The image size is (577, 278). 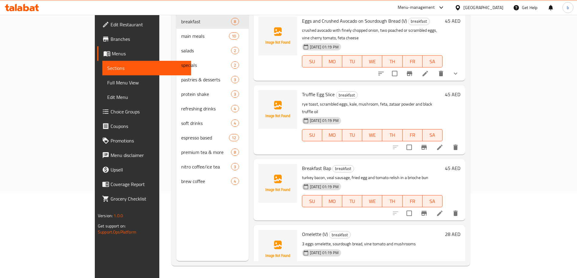 What do you see at coordinates (206, 94) in the screenshot?
I see `span: protein shake` at bounding box center [206, 94].